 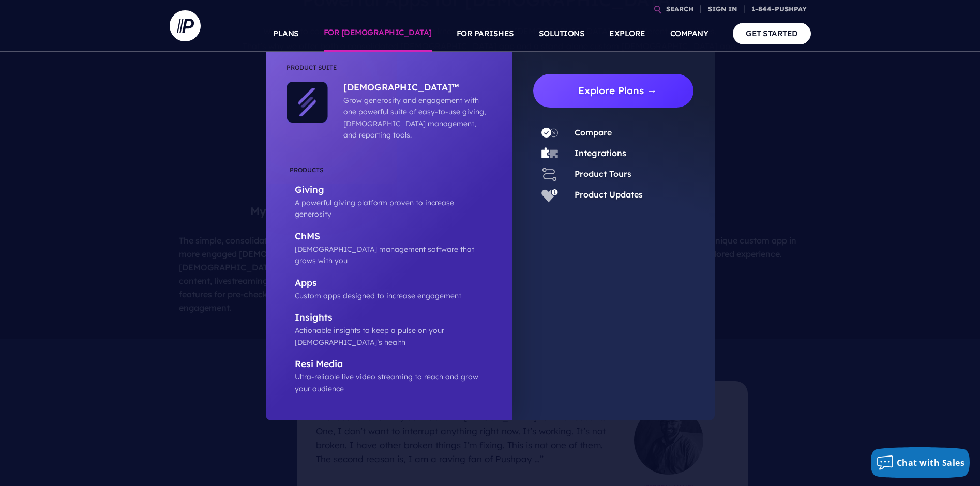 What do you see at coordinates (393, 237) in the screenshot?
I see `p: ChMS` at bounding box center [393, 237].